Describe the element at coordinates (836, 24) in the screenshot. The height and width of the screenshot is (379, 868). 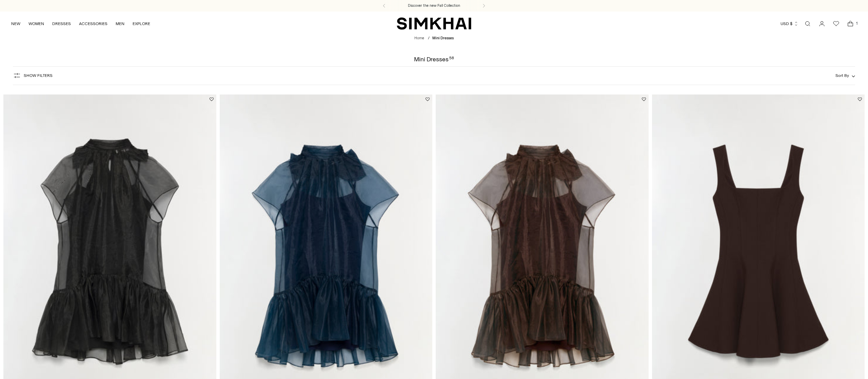
I see `a: Wishlist` at that location.